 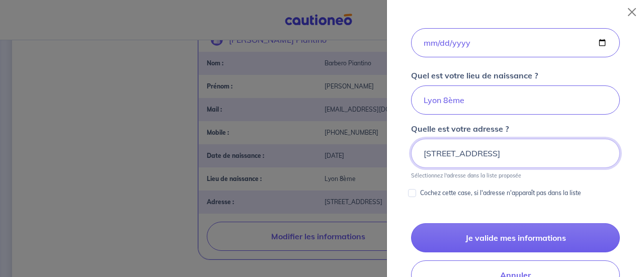 I want to click on button: Je valide mes informations, so click(x=515, y=237).